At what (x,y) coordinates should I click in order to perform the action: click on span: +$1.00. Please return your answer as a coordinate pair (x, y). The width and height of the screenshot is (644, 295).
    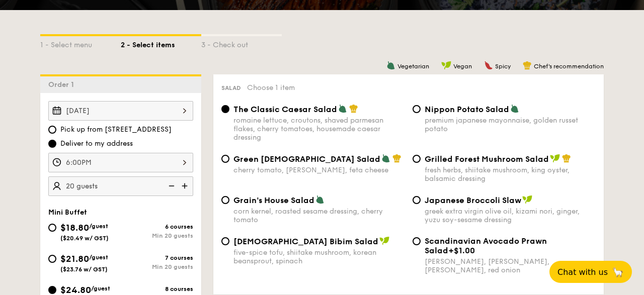
    Looking at the image, I should click on (462, 250).